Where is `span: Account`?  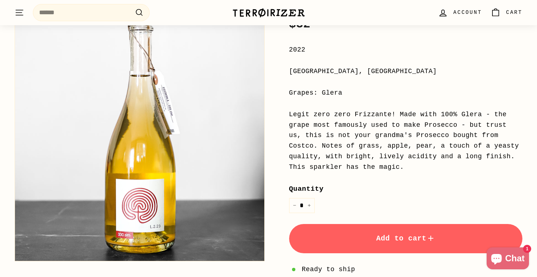
span: Account is located at coordinates (467, 12).